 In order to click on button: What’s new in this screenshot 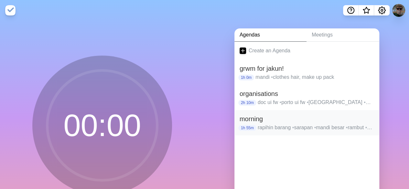, I will do `click(366, 10)`.